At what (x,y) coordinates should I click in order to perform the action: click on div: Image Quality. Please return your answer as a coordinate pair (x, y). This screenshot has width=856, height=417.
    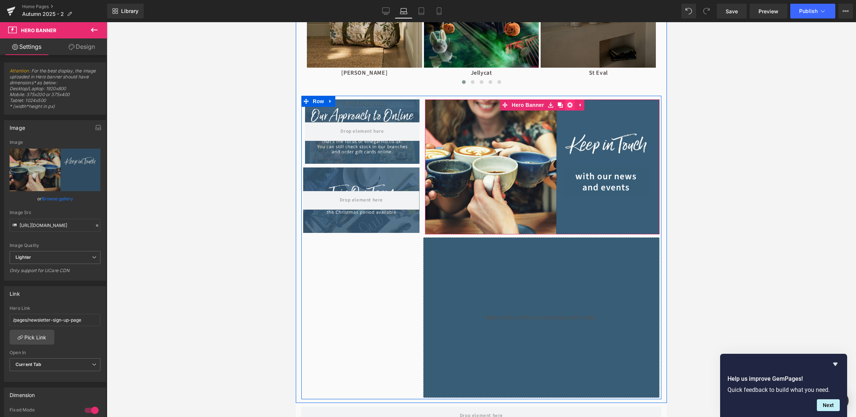
    Looking at the image, I should click on (55, 245).